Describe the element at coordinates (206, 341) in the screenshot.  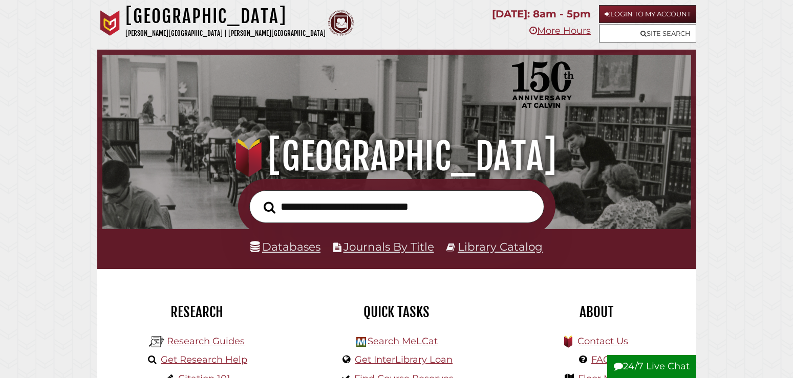
I see `a: Research Guides` at that location.